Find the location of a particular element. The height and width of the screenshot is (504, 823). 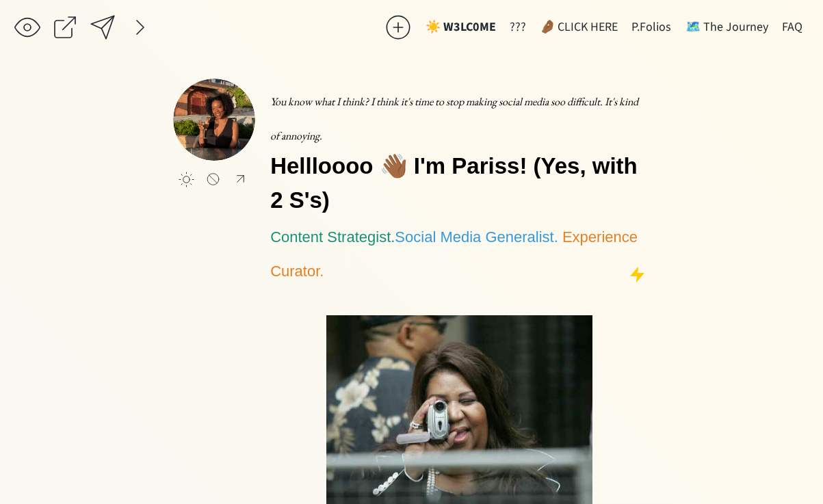

button: 🗺️ The Journey is located at coordinates (726, 28).